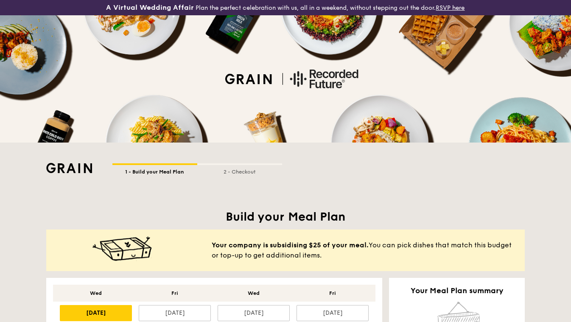  What do you see at coordinates (457, 291) in the screenshot?
I see `h2: Your Meal Plan summary` at bounding box center [457, 291].